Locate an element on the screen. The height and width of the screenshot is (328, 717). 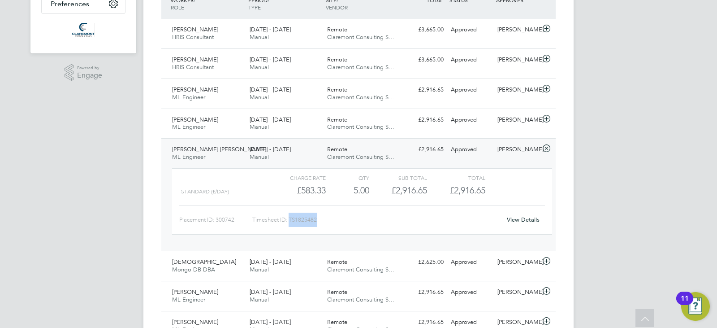
div: Timesheet ID: TS1825482 is located at coordinates (377, 220).